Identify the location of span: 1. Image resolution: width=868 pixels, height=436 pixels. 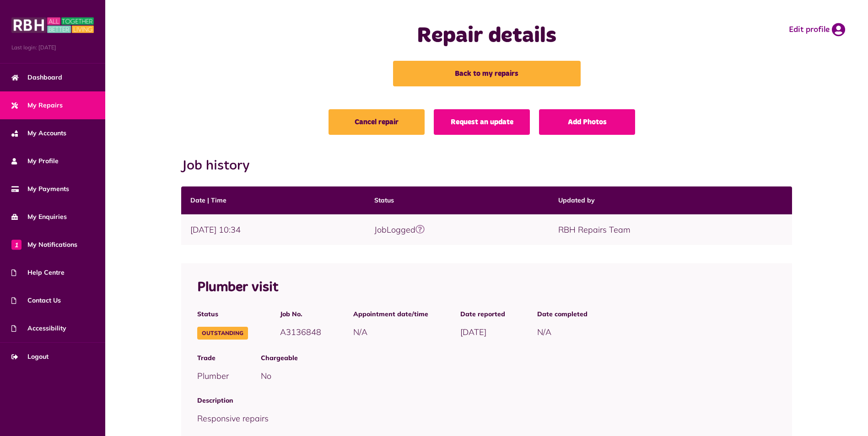
(16, 244).